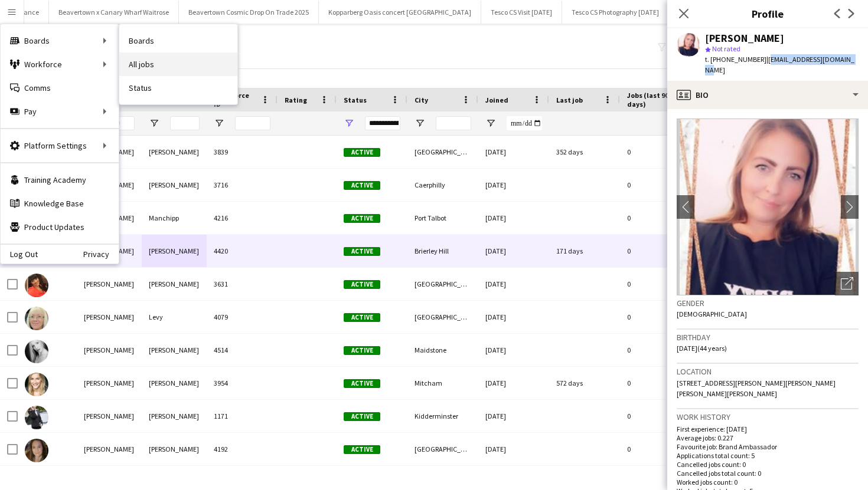 The height and width of the screenshot is (490, 868). Describe the element at coordinates (37, 319) in the screenshot. I see `img: Sarah Levy` at that location.